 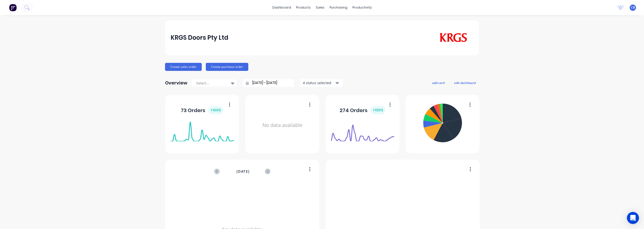 What do you see at coordinates (227, 67) in the screenshot?
I see `button: Create purchase order` at bounding box center [227, 67].